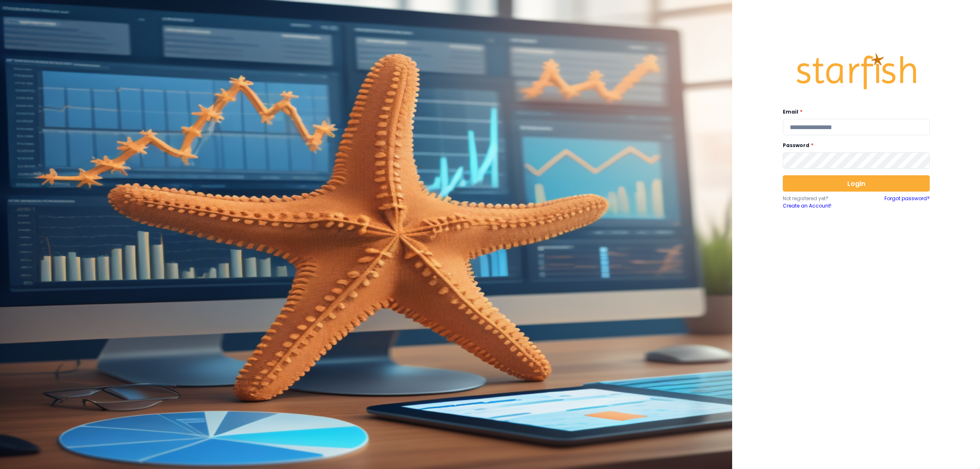 The image size is (980, 469). What do you see at coordinates (857, 71) in the screenshot?
I see `img: Logo.42cb71d561138c82c4ab.png` at bounding box center [857, 71].